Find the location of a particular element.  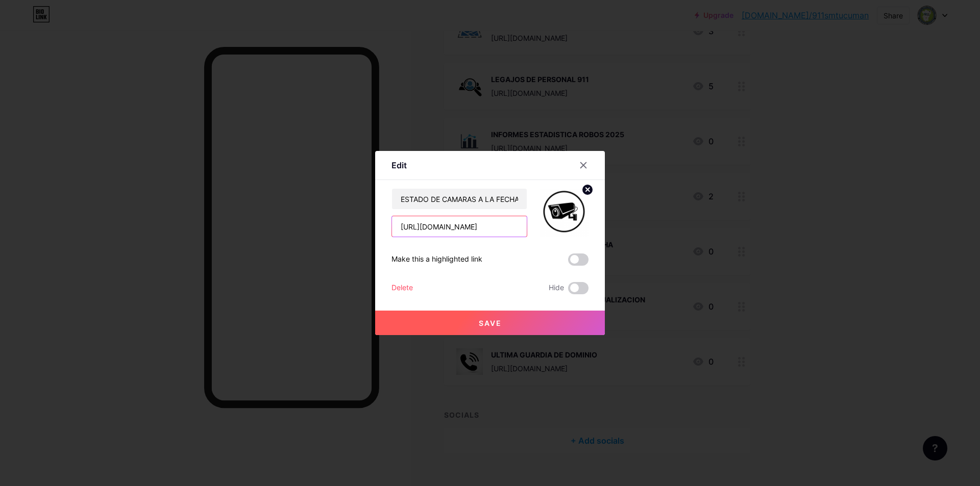

input: URL is located at coordinates (459, 227).